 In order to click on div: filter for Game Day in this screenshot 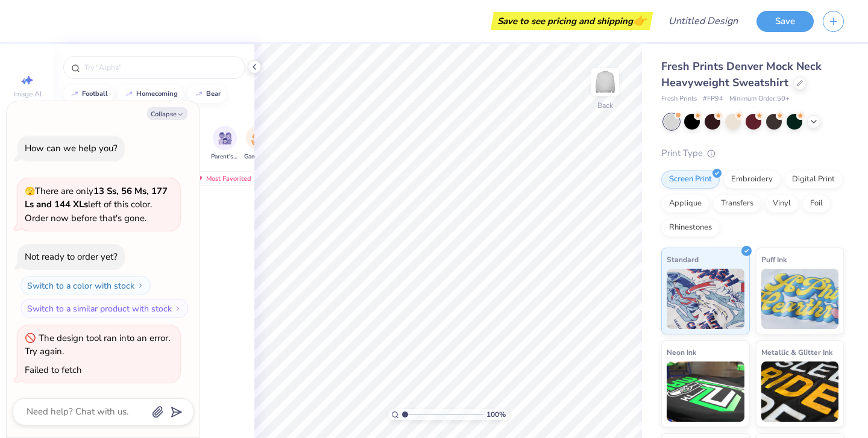, I will do `click(258, 144)`.